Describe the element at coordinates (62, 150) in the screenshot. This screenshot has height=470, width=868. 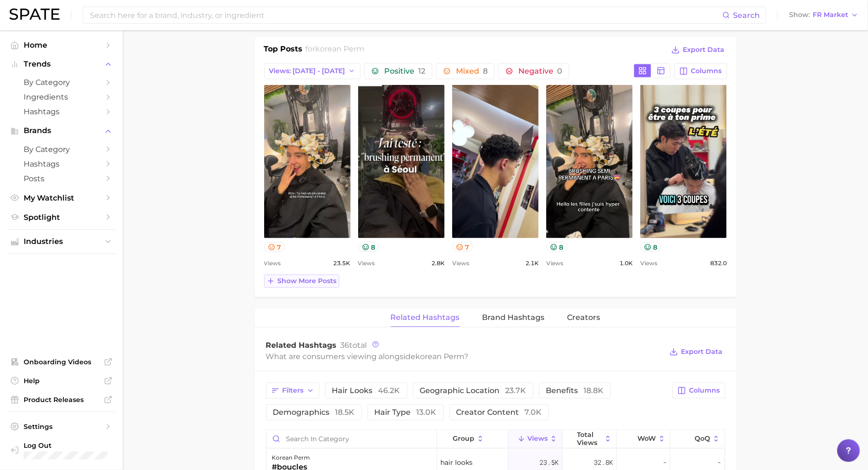
I see `span: by Category` at that location.